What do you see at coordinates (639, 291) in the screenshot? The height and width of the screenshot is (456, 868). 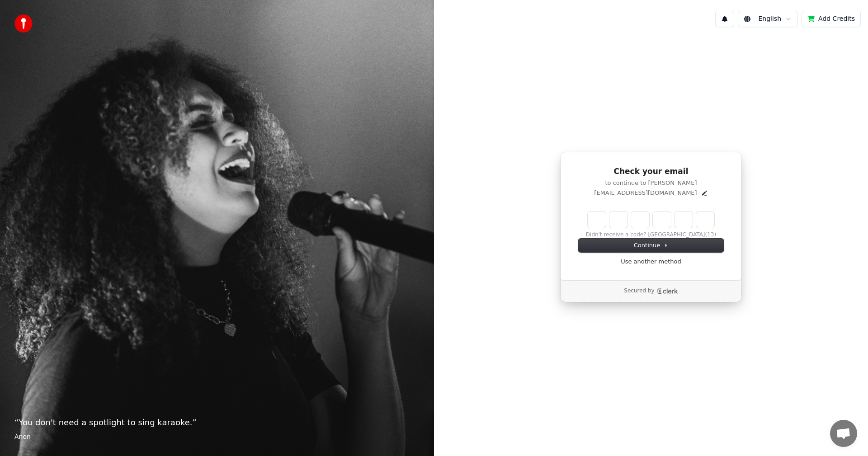 I see `p: Secured by` at bounding box center [639, 291].